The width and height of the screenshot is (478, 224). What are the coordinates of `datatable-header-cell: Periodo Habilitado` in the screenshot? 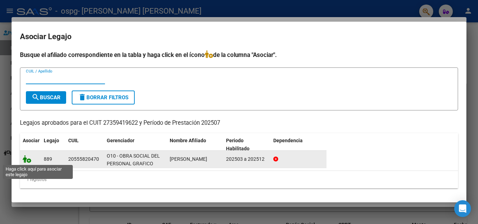 It's located at (247, 145).